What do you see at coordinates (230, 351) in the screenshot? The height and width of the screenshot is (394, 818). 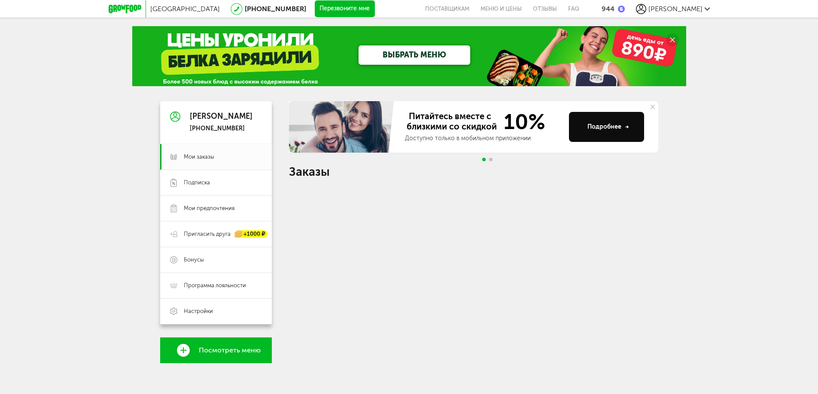 I see `span: Посмотреть меню` at bounding box center [230, 351].